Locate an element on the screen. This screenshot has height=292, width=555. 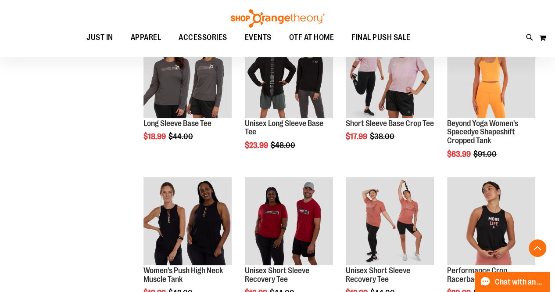
span: $44.00 is located at coordinates (181, 136).